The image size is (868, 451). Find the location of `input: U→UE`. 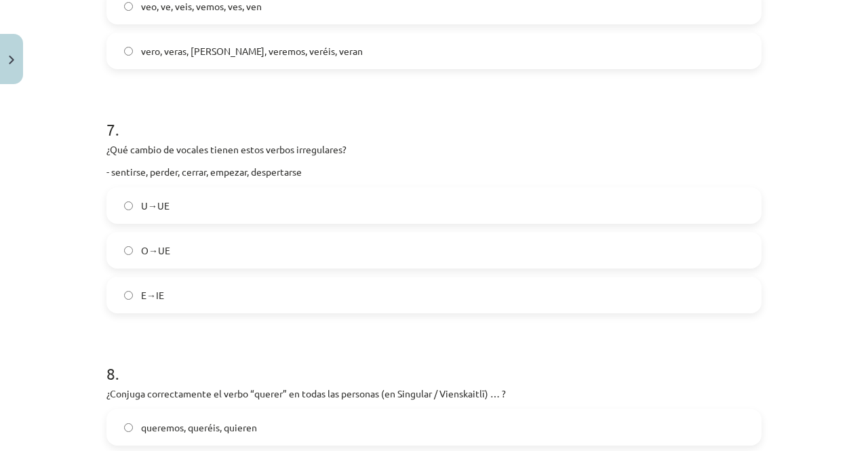

input: U→UE is located at coordinates (128, 206).